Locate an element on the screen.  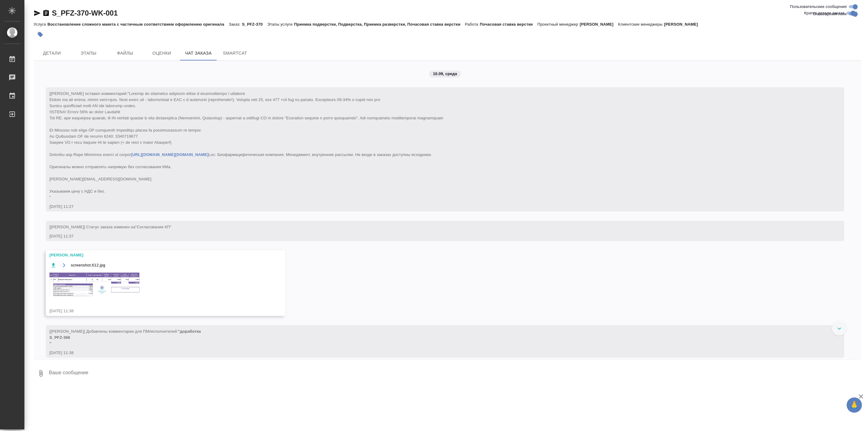
span: "Согласование КП" is located at coordinates (153, 227).